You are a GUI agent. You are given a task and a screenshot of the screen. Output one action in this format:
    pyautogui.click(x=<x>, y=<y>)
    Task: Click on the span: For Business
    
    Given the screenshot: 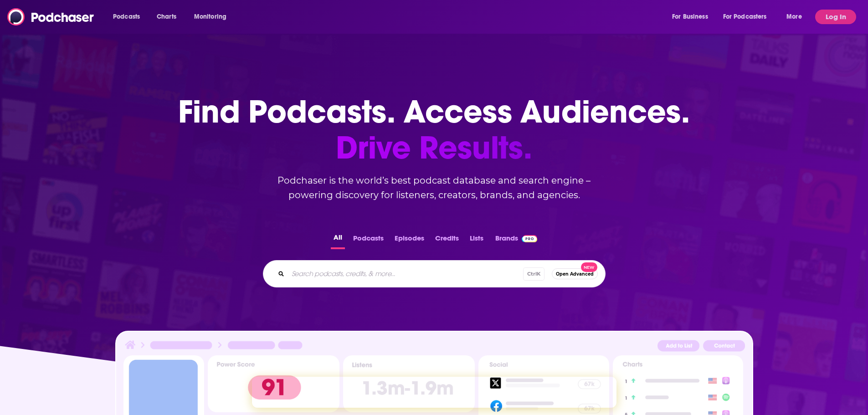 What is the action you would take?
    pyautogui.click(x=690, y=17)
    